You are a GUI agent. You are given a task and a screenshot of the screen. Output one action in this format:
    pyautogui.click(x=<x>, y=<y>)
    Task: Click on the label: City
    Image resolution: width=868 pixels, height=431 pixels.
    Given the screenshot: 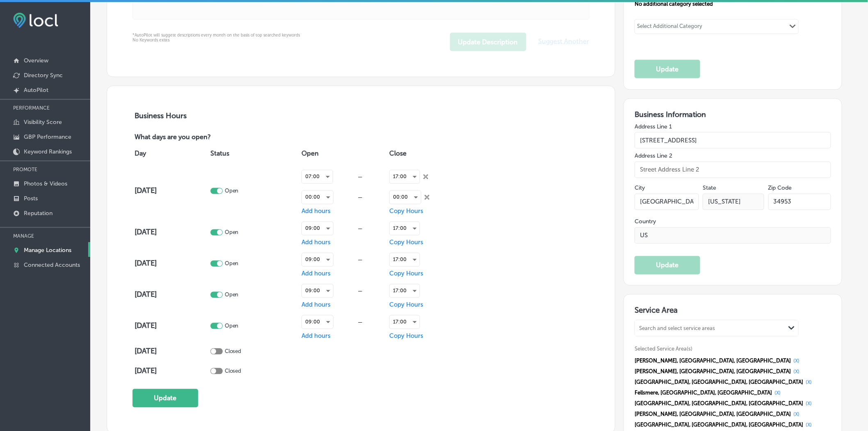 What is the action you would take?
    pyautogui.click(x=640, y=188)
    